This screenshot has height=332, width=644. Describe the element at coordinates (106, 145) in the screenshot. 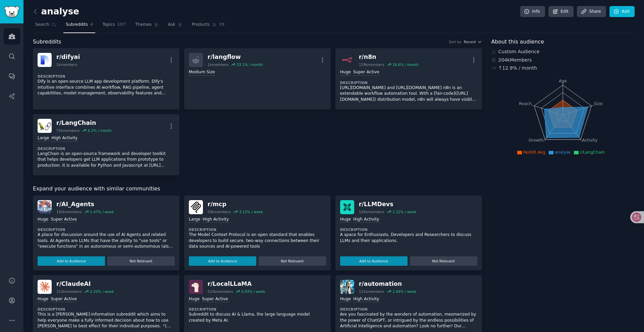

I see `a: LangChainr/LangChain72kmembers6.2% / monthLargeHigh ActivityDescriptionLangChain is an open-sourc...` at that location.